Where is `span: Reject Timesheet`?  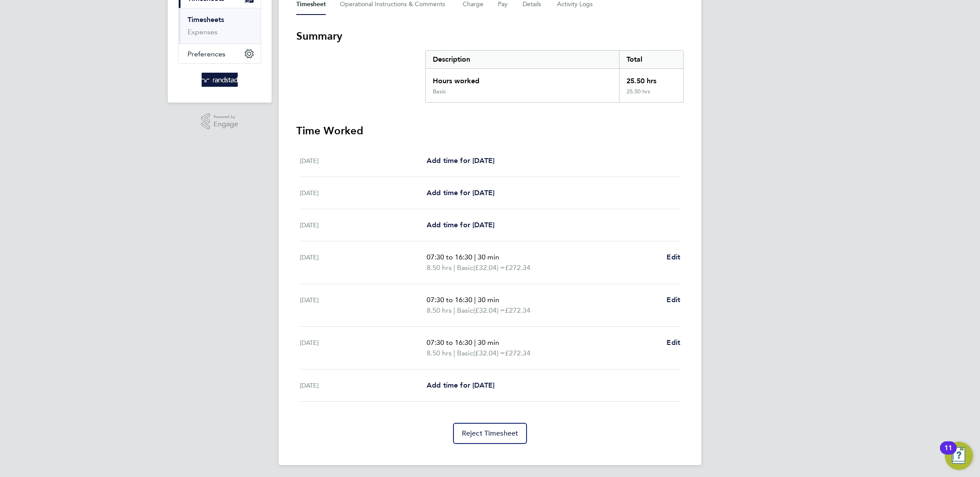
span: Reject Timesheet is located at coordinates (490, 433).